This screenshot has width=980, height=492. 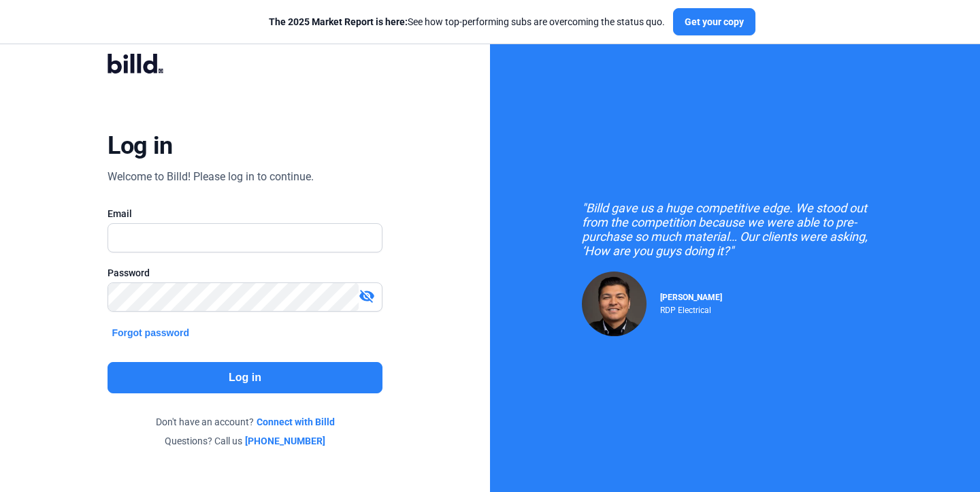 What do you see at coordinates (245, 422) in the screenshot?
I see `div: Don't have an account?` at bounding box center [245, 422].